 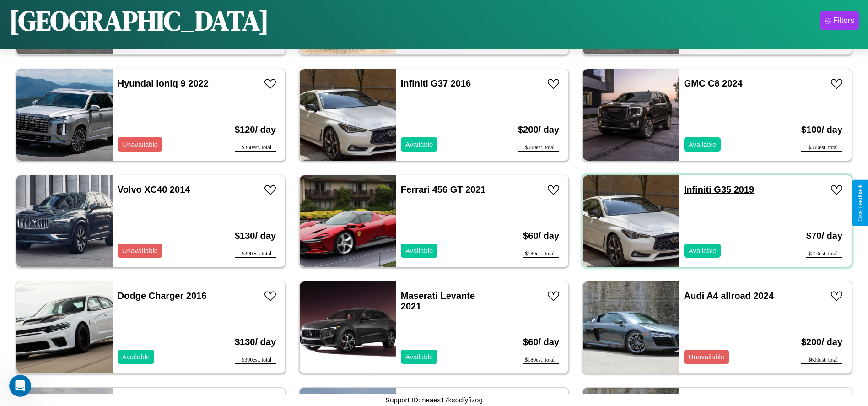 I want to click on a: Dodge Charger 2016, so click(x=162, y=296).